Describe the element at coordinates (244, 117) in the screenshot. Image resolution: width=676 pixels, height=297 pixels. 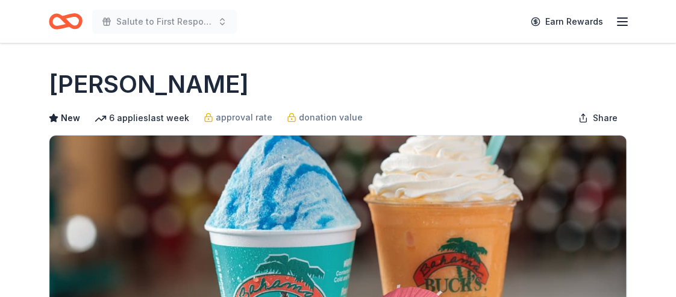
I see `span: approval rate` at that location.